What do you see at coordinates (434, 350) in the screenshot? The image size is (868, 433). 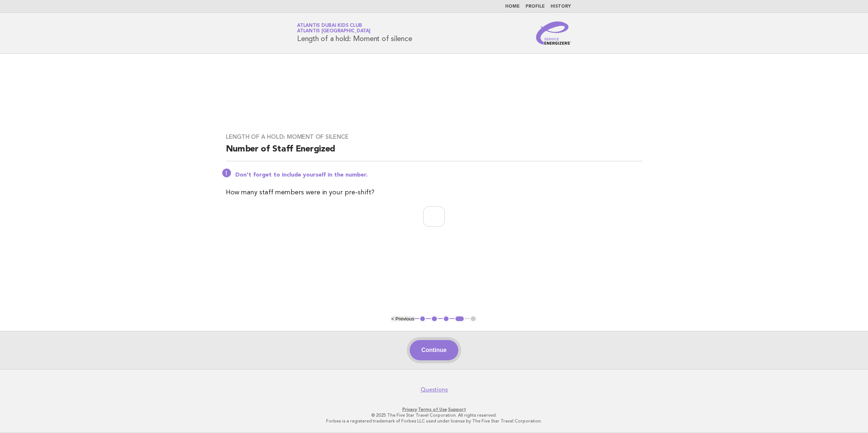 I see `button: Continue` at bounding box center [434, 350].